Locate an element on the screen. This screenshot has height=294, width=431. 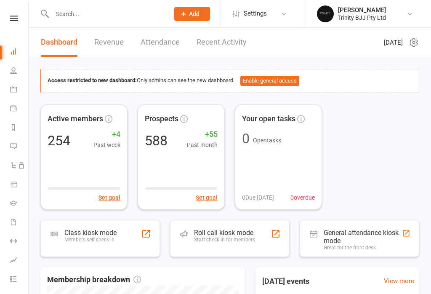
a: Assessments is located at coordinates (19, 260).